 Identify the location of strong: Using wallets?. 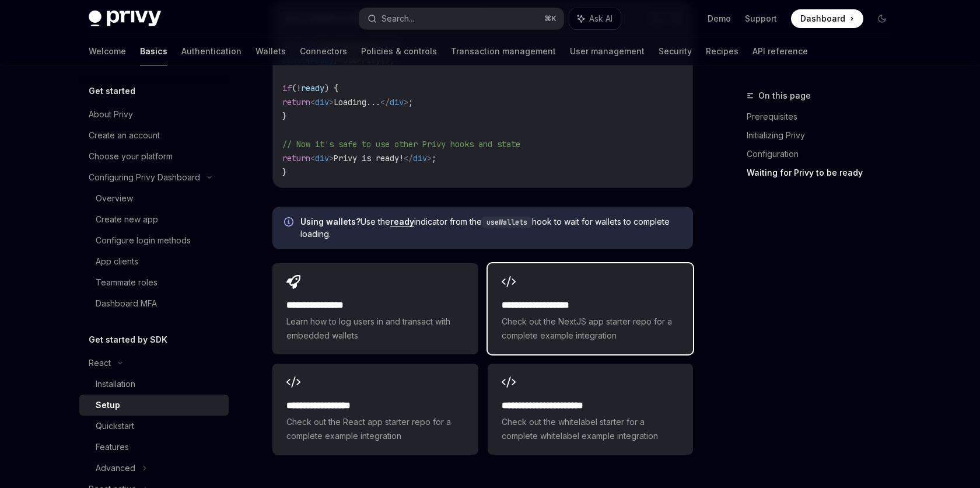
(330, 221).